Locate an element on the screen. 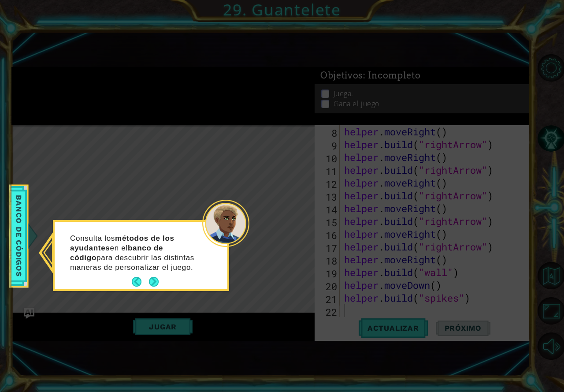  button: Next is located at coordinates (154, 282).